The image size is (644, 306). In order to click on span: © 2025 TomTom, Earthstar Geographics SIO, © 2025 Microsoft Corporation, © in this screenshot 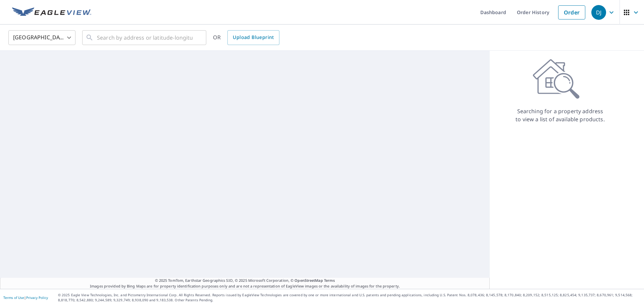, I will do `click(245, 280)`.